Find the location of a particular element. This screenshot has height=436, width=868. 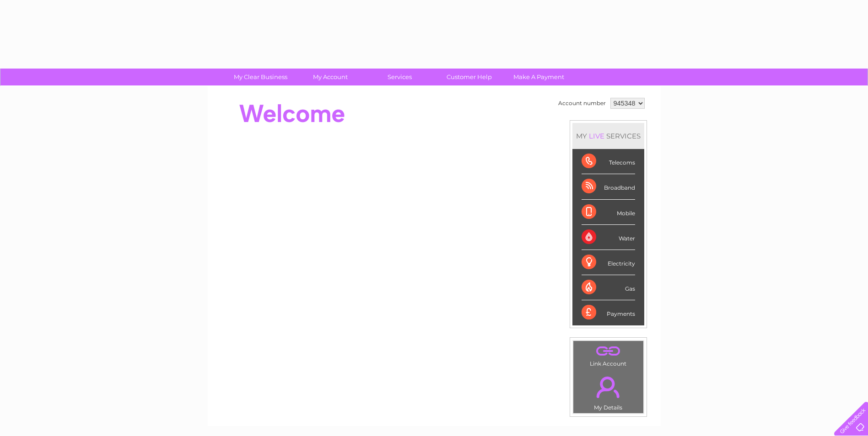

a: Customer Help is located at coordinates (469, 77).